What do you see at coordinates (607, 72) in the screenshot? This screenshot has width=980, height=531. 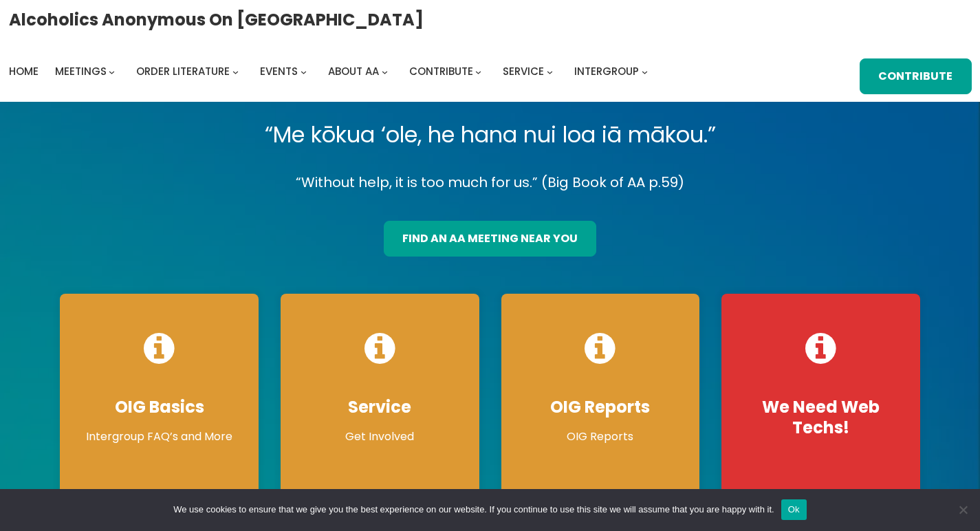 I see `a: Intergroup` at bounding box center [607, 72].